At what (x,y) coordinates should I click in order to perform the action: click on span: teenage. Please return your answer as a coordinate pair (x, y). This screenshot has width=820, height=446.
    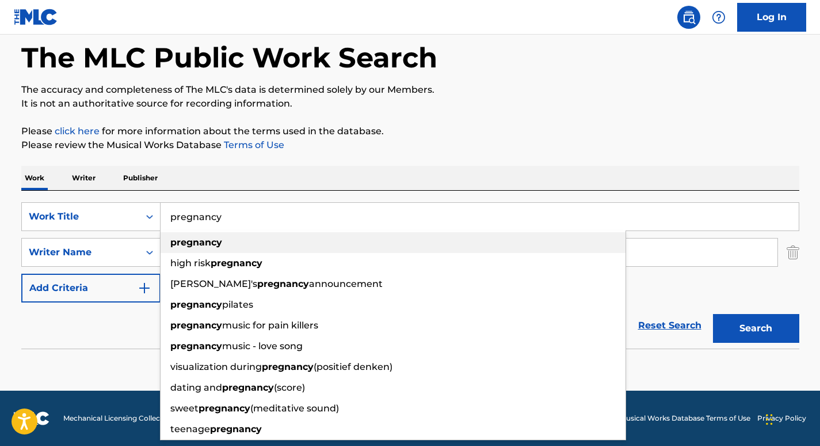
    Looking at the image, I should click on (190, 428).